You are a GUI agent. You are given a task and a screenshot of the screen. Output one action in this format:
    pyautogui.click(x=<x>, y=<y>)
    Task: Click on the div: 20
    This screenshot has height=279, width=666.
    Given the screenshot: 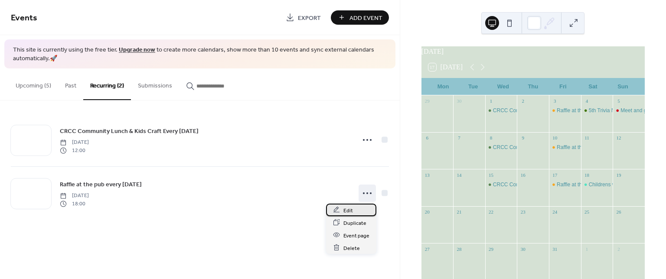 What is the action you would take?
    pyautogui.click(x=427, y=212)
    